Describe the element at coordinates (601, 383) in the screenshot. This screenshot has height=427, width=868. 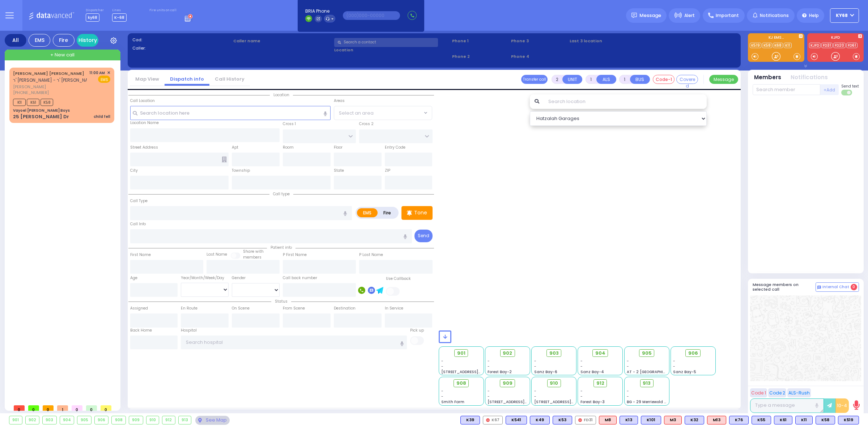
I see `span: 912` at that location.